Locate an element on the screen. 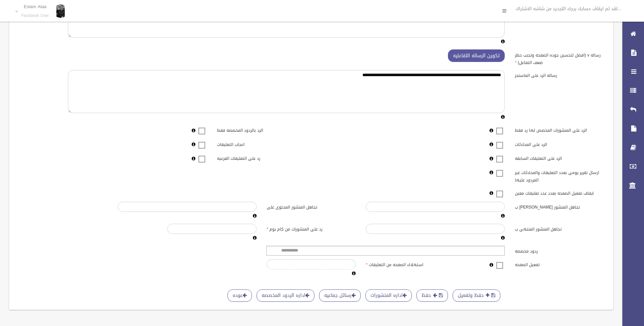  label: الرد على المحادثات is located at coordinates (559, 144).